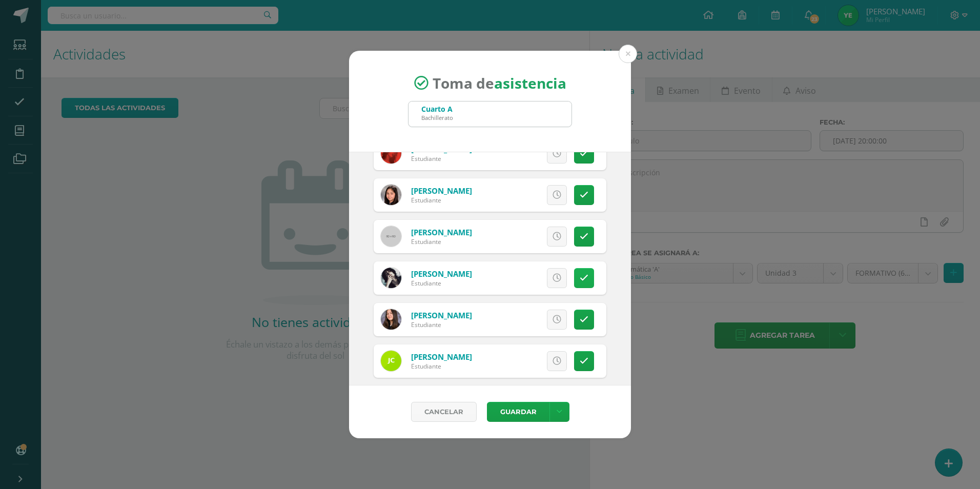 This screenshot has height=489, width=980. Describe the element at coordinates (530, 83) in the screenshot. I see `strong: asistencia` at that location.